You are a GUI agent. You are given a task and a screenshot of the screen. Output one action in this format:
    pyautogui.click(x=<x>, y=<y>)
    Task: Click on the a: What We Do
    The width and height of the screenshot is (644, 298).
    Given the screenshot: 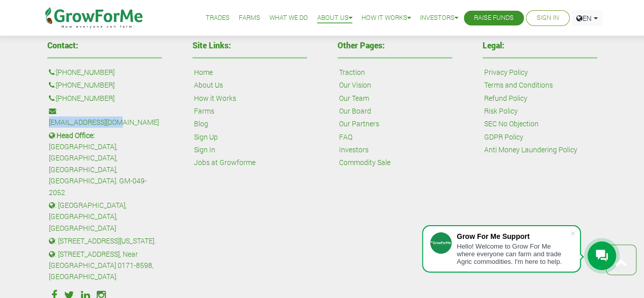 What is the action you would take?
    pyautogui.click(x=288, y=18)
    